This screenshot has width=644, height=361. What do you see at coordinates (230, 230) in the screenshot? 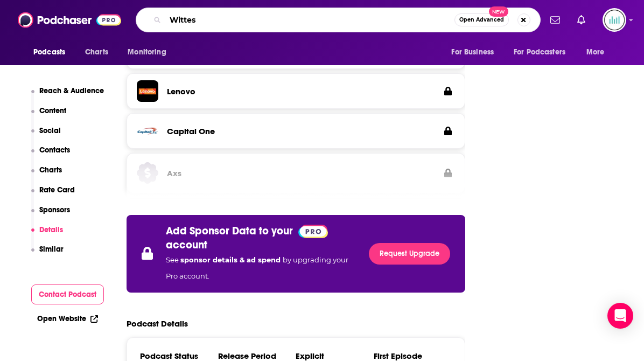
I see `p: Add Sponsor Data to your` at bounding box center [230, 230].